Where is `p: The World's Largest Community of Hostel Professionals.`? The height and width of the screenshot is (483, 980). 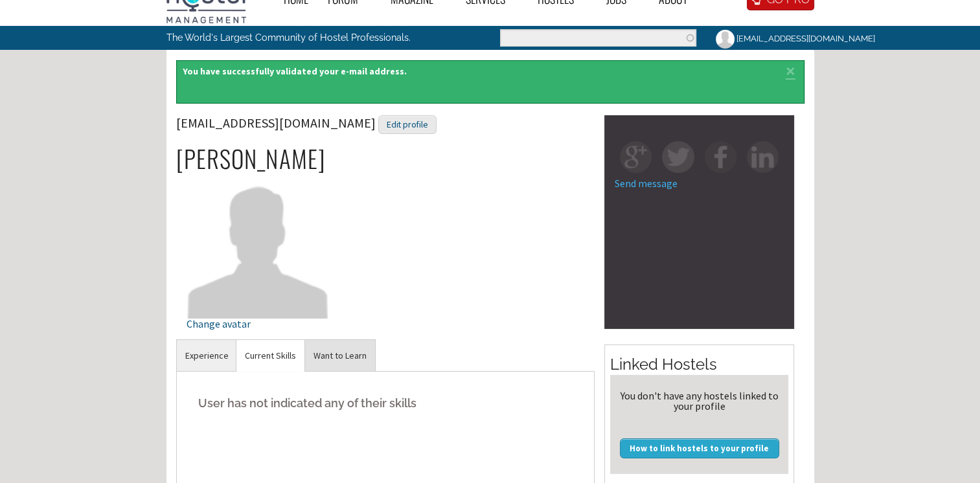 p: The World's Largest Community of Hostel Professionals. is located at coordinates (301, 38).